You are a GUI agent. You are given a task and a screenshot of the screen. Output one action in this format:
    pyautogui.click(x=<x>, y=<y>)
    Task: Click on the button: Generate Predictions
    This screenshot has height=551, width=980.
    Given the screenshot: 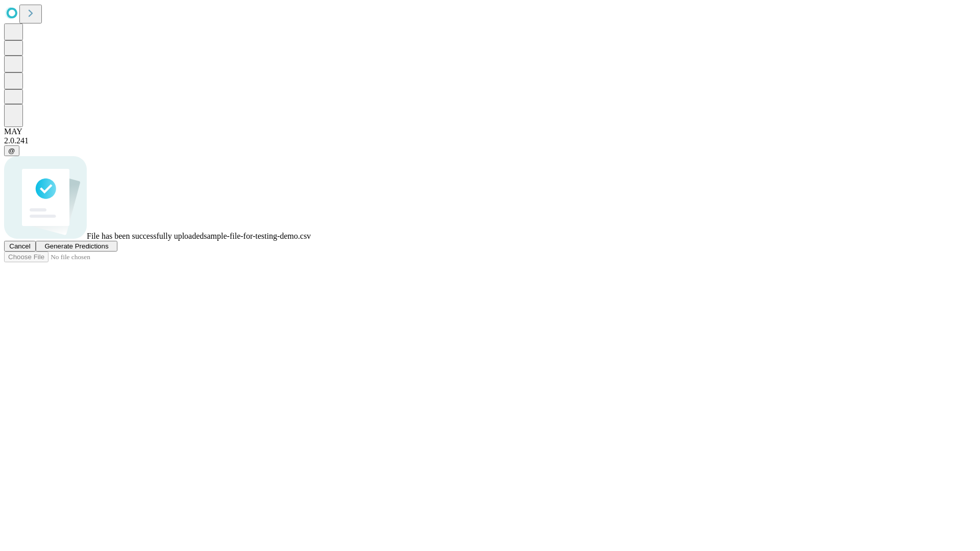 What is the action you would take?
    pyautogui.click(x=76, y=246)
    